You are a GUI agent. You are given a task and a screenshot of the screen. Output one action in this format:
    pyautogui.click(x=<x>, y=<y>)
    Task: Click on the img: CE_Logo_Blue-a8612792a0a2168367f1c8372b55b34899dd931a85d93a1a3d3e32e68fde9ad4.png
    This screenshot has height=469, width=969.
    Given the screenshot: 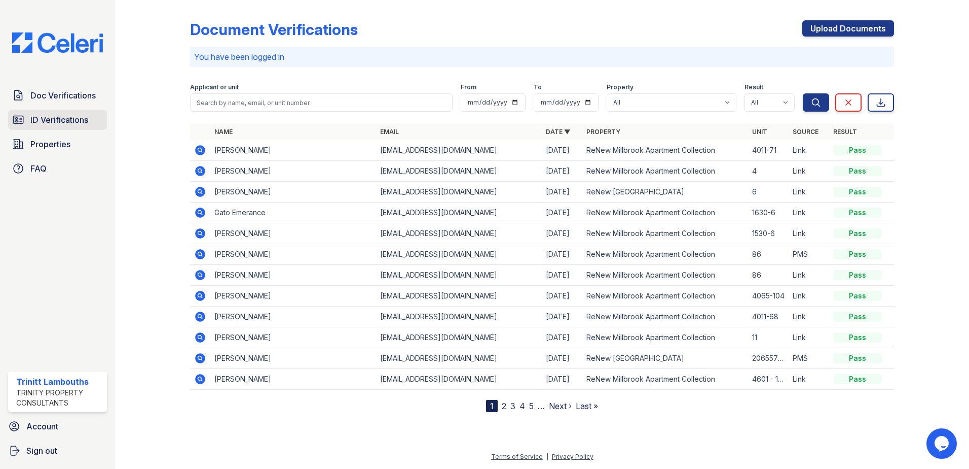 What is the action you would take?
    pyautogui.click(x=57, y=43)
    